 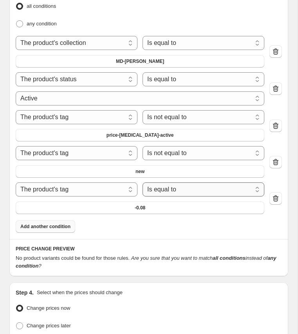 What do you see at coordinates (149, 249) in the screenshot?
I see `h6: PRICE CHANGE PREVIEW` at bounding box center [149, 249].